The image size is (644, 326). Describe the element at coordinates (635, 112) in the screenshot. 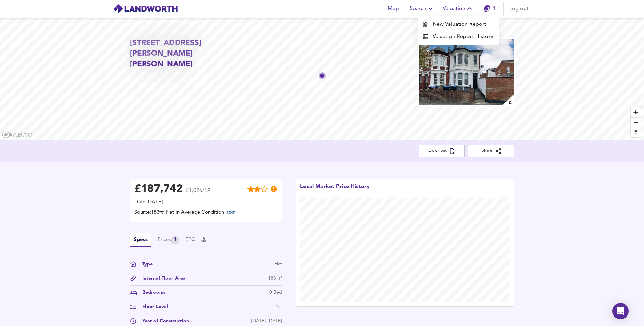

I see `button: Zoom in` at that location.